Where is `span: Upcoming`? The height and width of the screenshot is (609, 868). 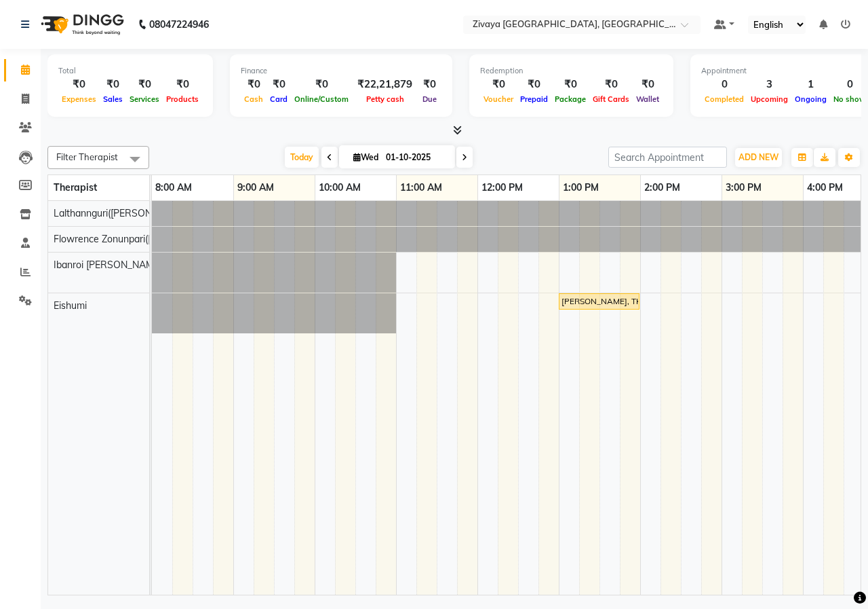
span: Upcoming is located at coordinates (769, 99).